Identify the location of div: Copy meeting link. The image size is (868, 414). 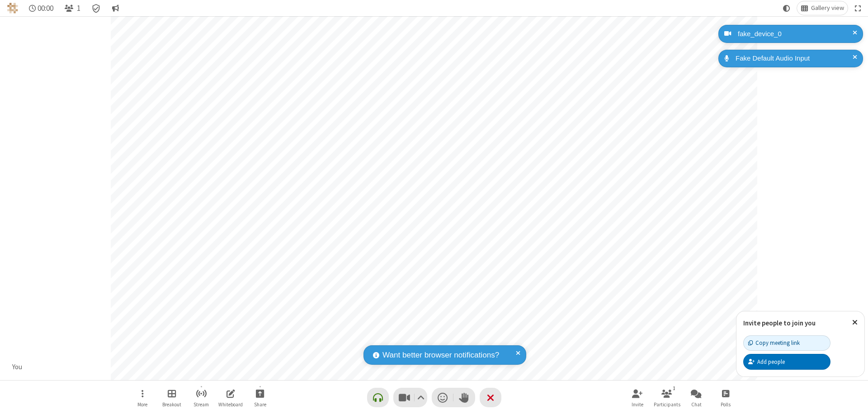
(774, 343).